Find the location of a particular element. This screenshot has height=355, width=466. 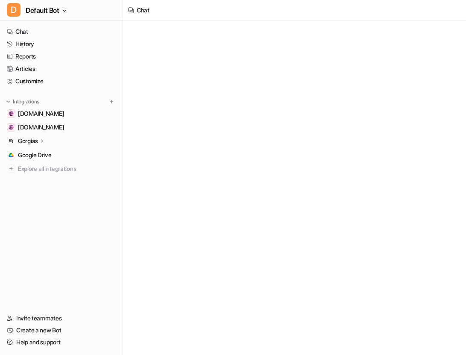

a: Chat is located at coordinates (61, 32).